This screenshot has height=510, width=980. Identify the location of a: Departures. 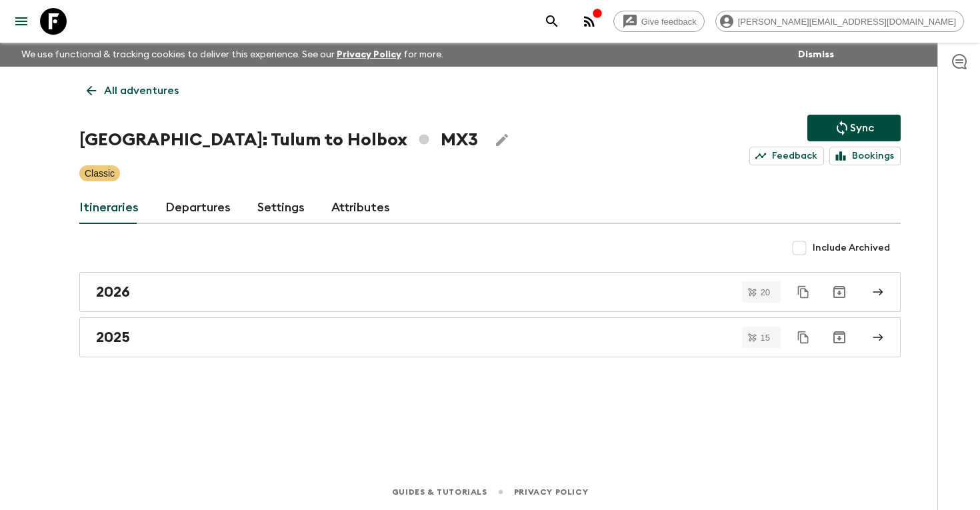
(198, 207).